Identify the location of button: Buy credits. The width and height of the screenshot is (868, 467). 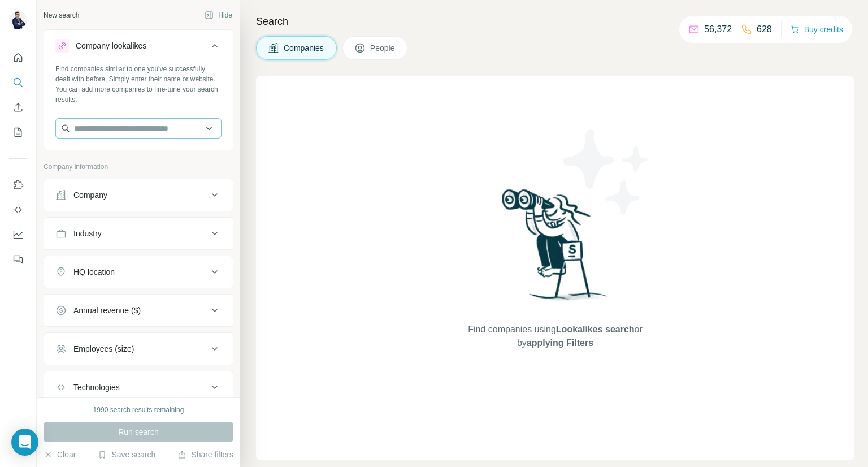
(816, 29).